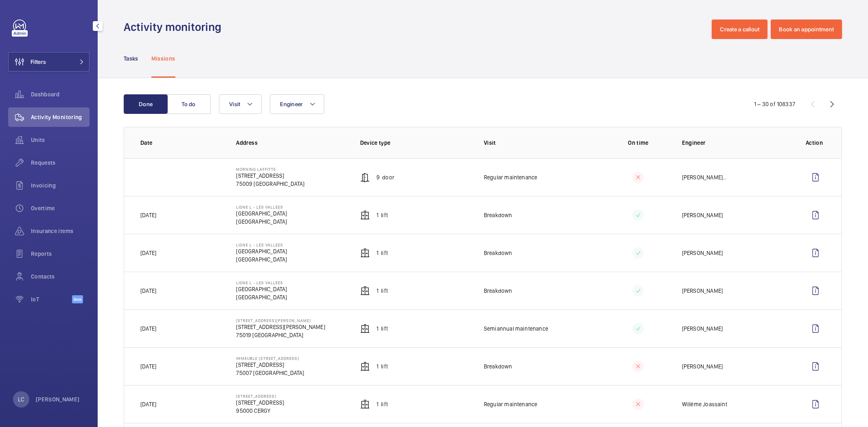 The height and width of the screenshot is (427, 868). I want to click on span: Invoicing, so click(60, 186).